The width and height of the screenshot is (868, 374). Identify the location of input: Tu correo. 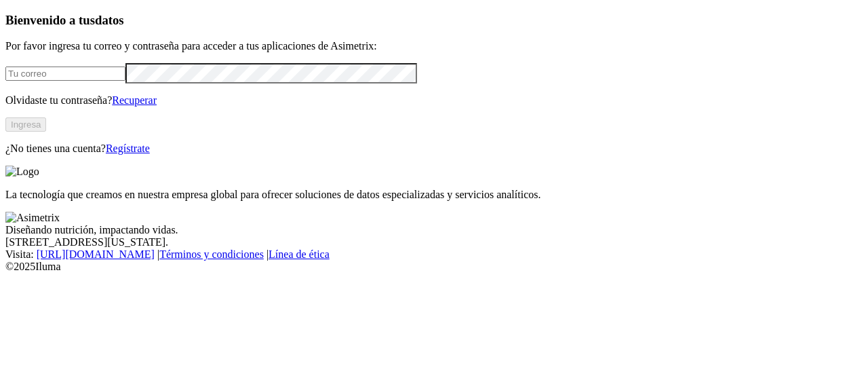
(65, 73).